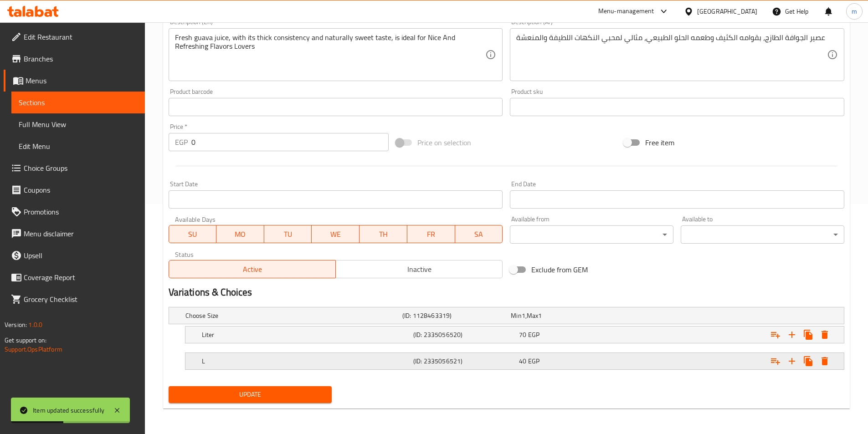  I want to click on span: Coverage Report, so click(81, 277).